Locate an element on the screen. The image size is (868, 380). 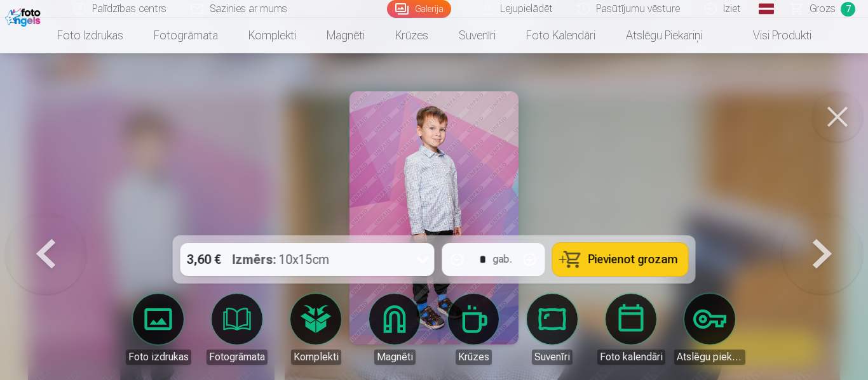
div: 3,60 € is located at coordinates (204, 259).